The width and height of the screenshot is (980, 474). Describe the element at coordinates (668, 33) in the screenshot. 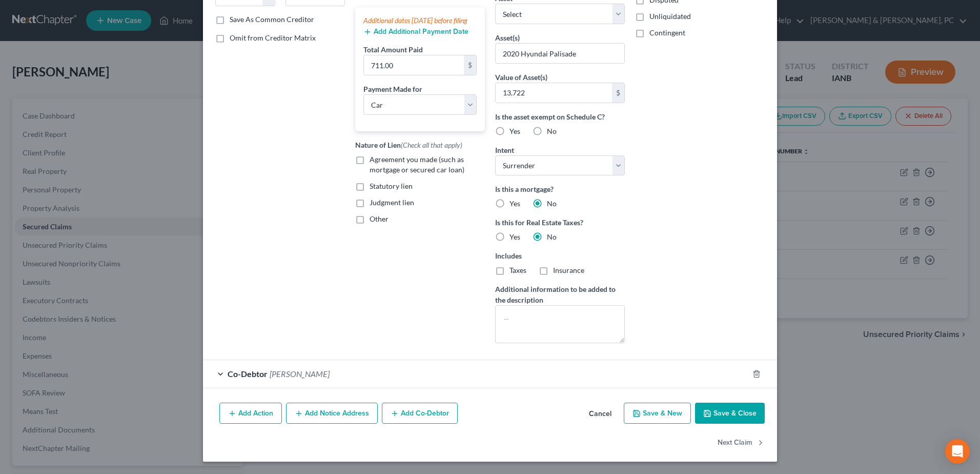

I see `span: Contingent` at that location.